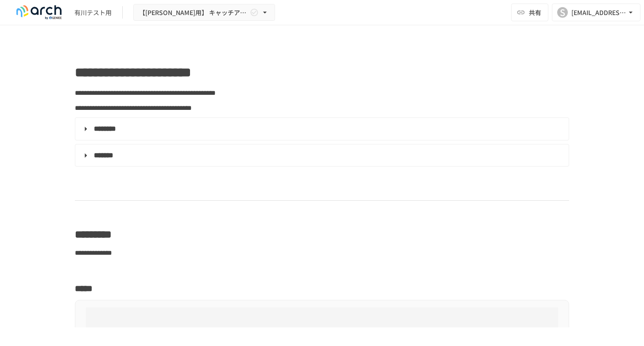 Image resolution: width=644 pixels, height=346 pixels. I want to click on span: 共有, so click(535, 12).